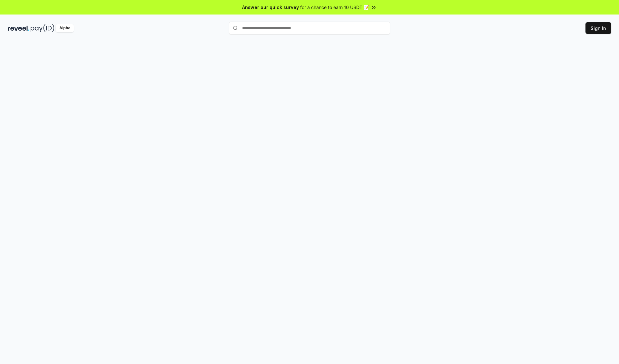  I want to click on span: for a chance to earn 10 USDT 📝, so click(335, 7).